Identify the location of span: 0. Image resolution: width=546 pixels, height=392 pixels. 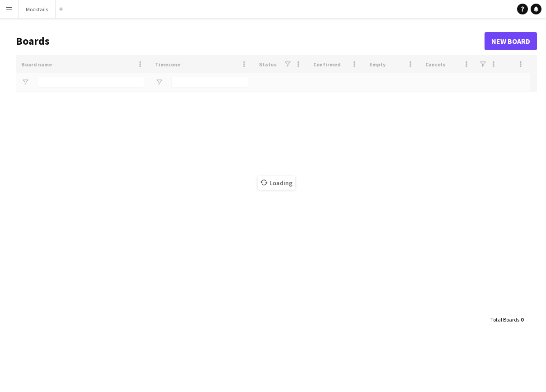
(522, 319).